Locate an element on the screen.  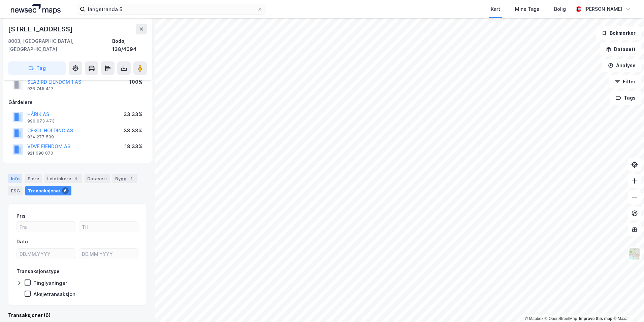
div: Gårdeiere is located at coordinates (77, 102).